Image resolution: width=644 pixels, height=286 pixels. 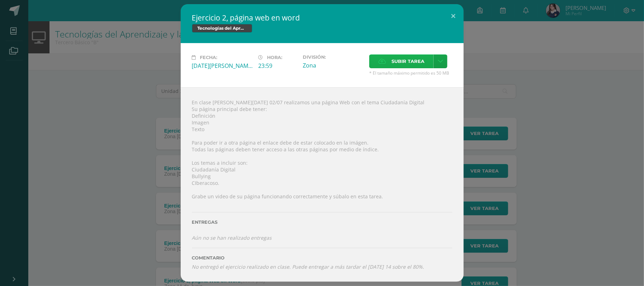 What do you see at coordinates (333, 65) in the screenshot?
I see `div: Zona` at bounding box center [333, 65].